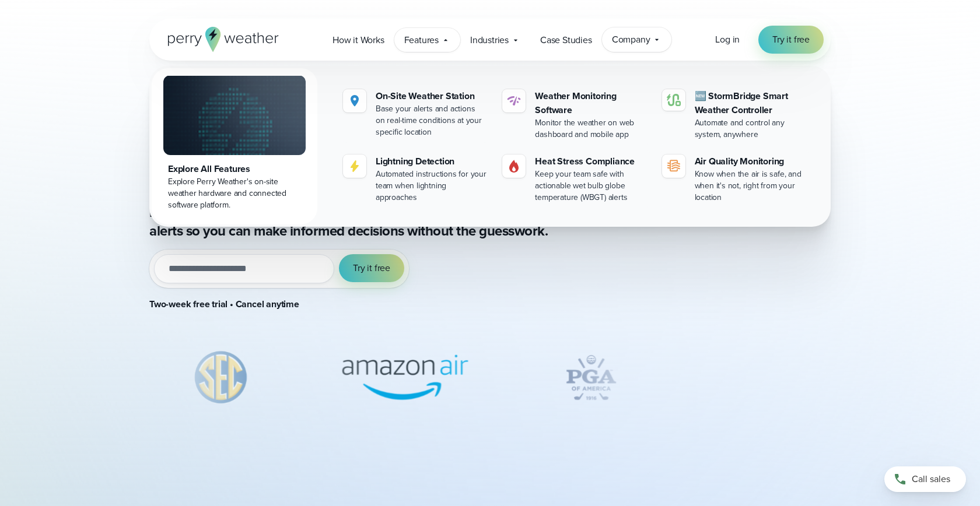  Describe the element at coordinates (575, 179) in the screenshot. I see `a: perry weather heat Heat Stress Compliance Keep your team safe with actionable wet bulb globe temp...` at that location.